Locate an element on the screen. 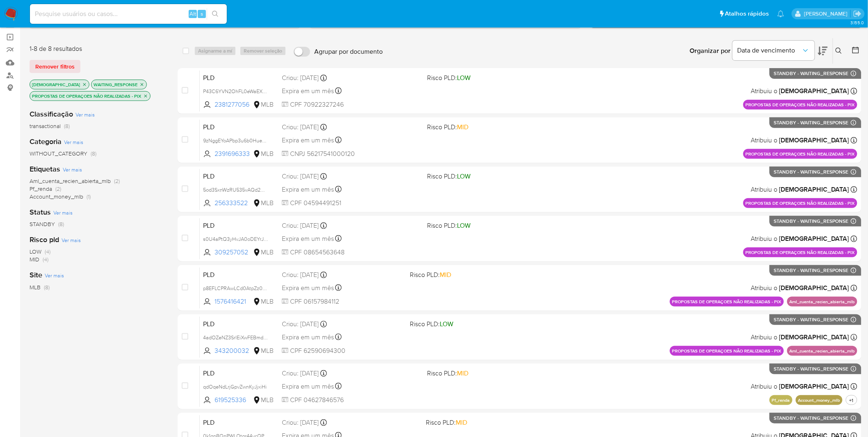 This screenshot has width=868, height=437. button: search-icon is located at coordinates (215, 14).